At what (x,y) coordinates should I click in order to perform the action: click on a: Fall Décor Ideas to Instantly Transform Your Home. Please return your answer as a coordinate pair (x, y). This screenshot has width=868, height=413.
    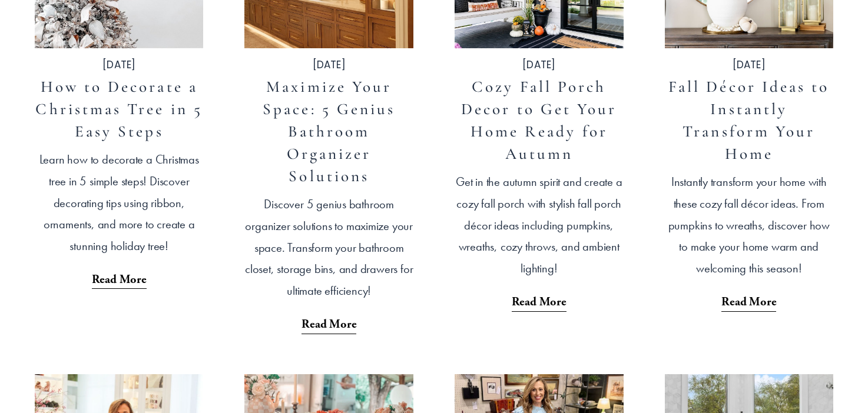
    Looking at the image, I should click on (749, 120).